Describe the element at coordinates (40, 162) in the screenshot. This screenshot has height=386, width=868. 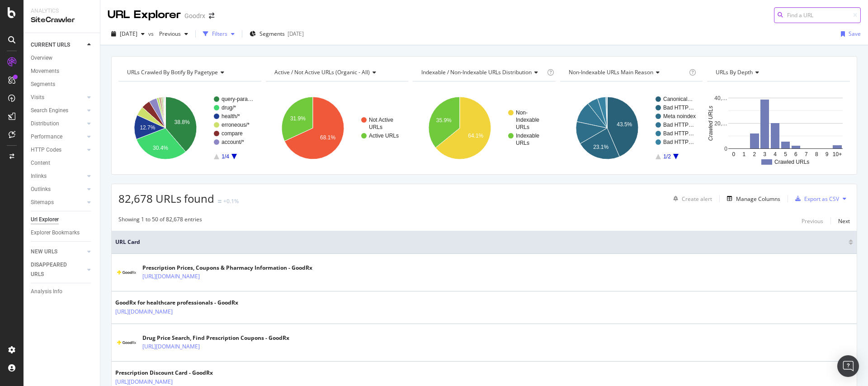
I see `div: Content` at that location.